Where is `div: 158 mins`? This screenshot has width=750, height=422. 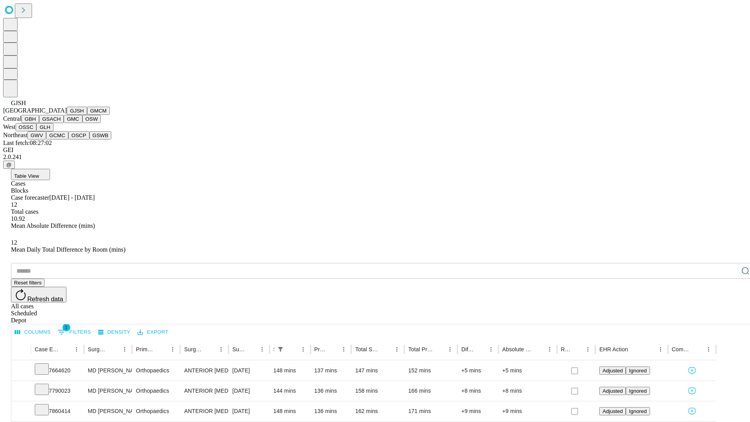 div: 158 mins is located at coordinates (378, 391).